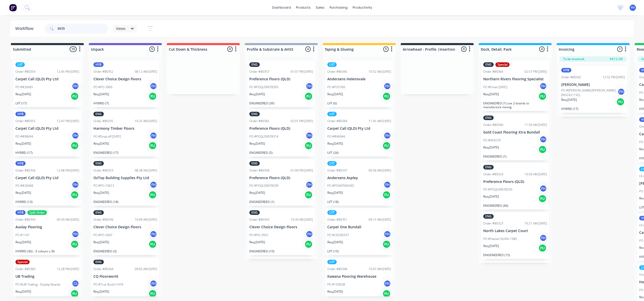 Image resolution: width=644 pixels, height=301 pixels. Describe the element at coordinates (25, 171) in the screenshot. I see `div: Order #80356` at that location.